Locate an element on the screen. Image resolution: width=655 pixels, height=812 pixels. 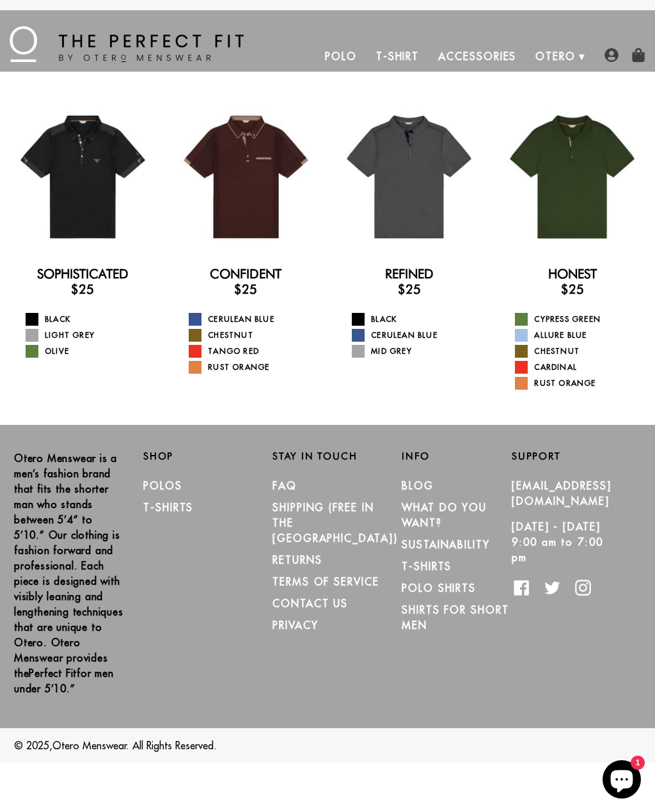
a: Cardinal is located at coordinates (580, 367).